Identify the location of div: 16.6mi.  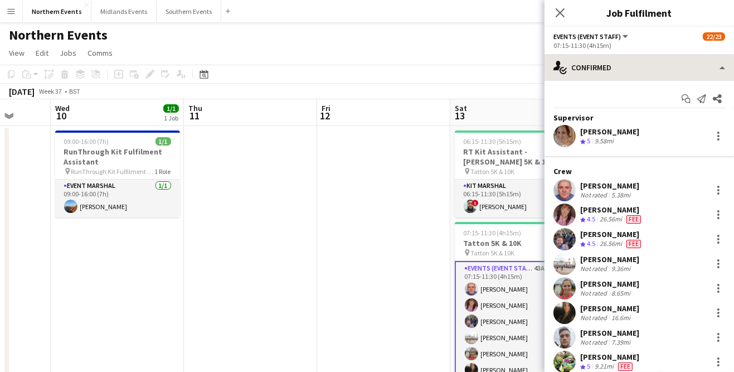
(621, 317).